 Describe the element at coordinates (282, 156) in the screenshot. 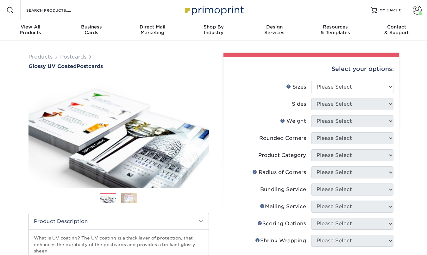

I see `div: Product Category` at that location.